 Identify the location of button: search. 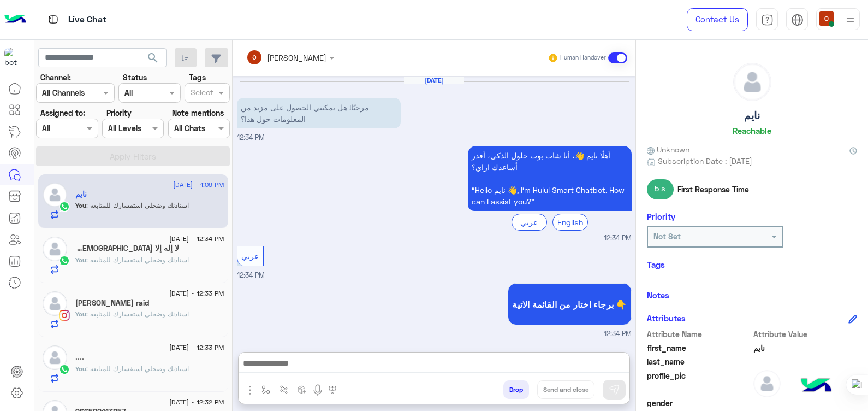
(152, 59).